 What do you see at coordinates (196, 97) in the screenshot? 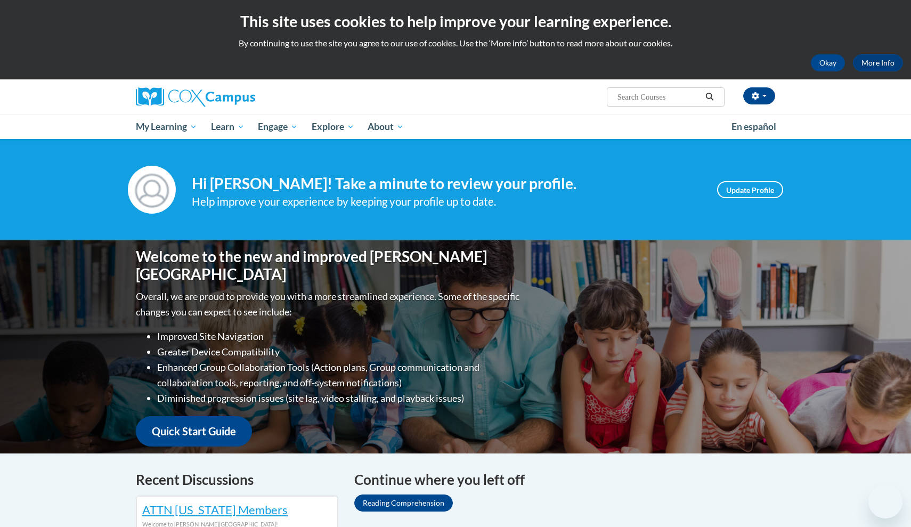
I see `img: Cox Campus` at bounding box center [196, 97].